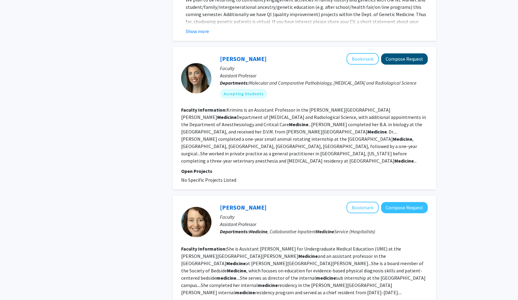 The width and height of the screenshot is (518, 300). I want to click on button: Add Janet Record to Bookmarks, so click(363, 207).